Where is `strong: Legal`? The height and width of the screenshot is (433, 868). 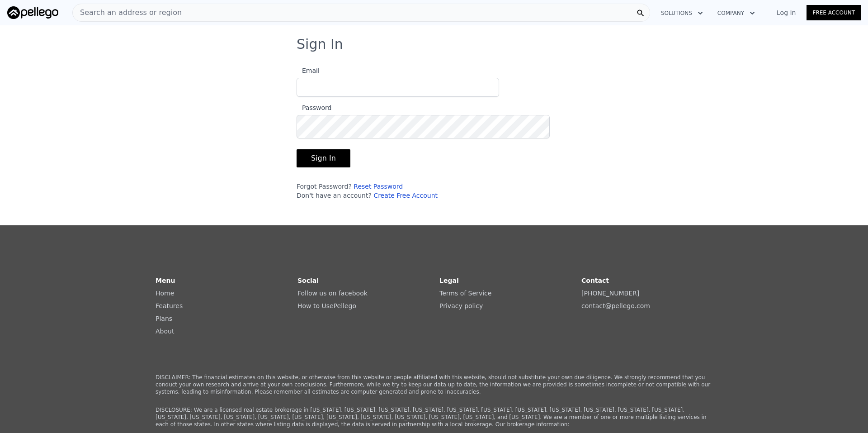
strong: Legal is located at coordinates (449, 280).